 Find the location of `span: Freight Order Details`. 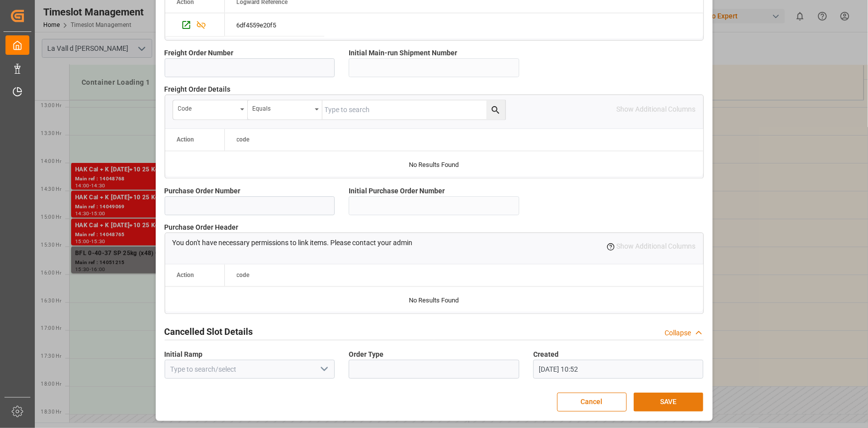

span: Freight Order Details is located at coordinates (198, 89).